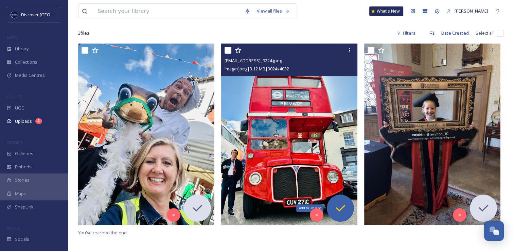  What do you see at coordinates (386, 11) in the screenshot?
I see `div: What's New` at bounding box center [386, 11].